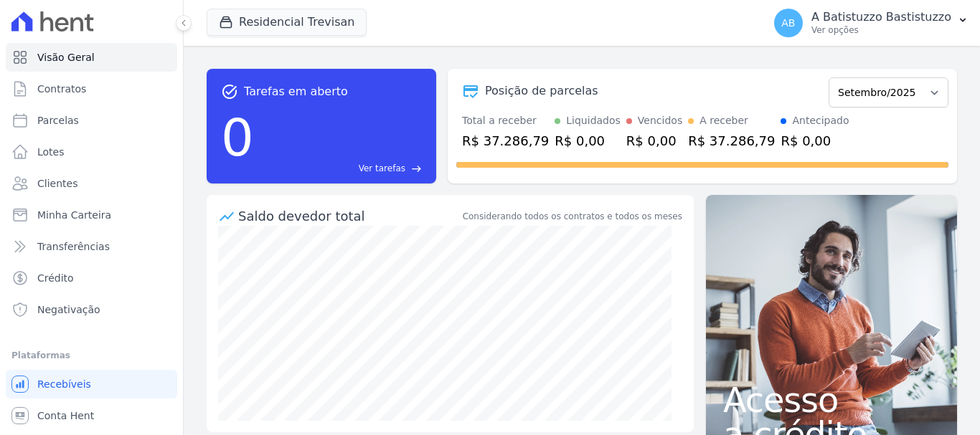 The width and height of the screenshot is (980, 435). I want to click on span: Recebíveis, so click(64, 385).